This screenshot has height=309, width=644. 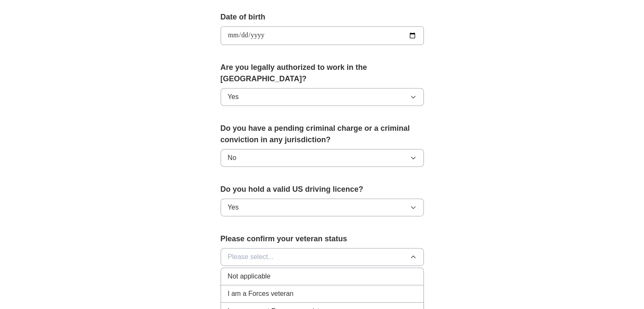 I want to click on button: No, so click(x=322, y=158).